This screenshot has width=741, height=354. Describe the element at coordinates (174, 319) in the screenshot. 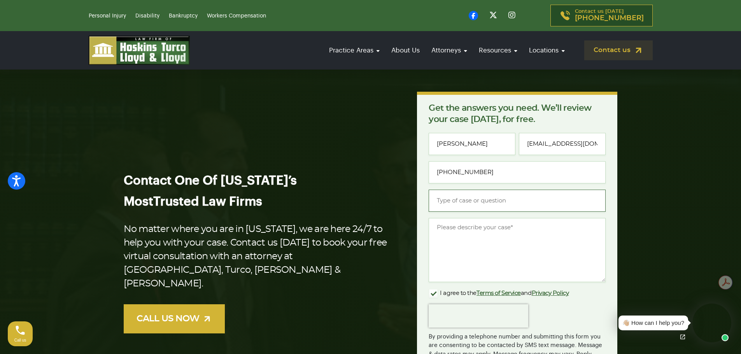

I see `a: CALL US NOW` at that location.